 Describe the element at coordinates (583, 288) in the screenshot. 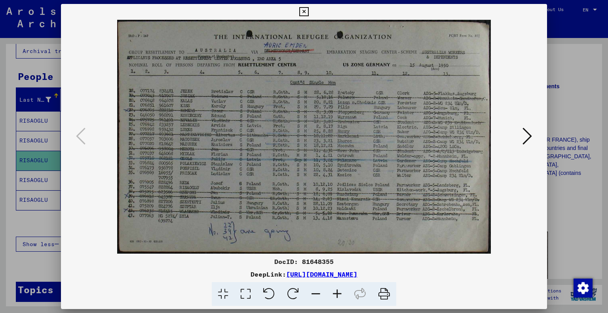

I see `div: Change consent` at that location.